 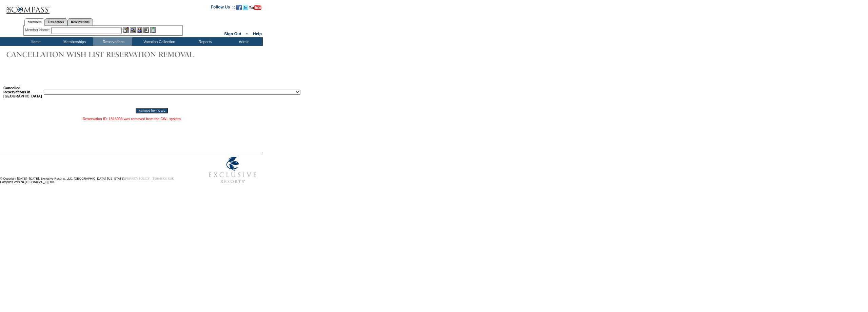 What do you see at coordinates (113, 41) in the screenshot?
I see `td: Reservations` at bounding box center [113, 41].